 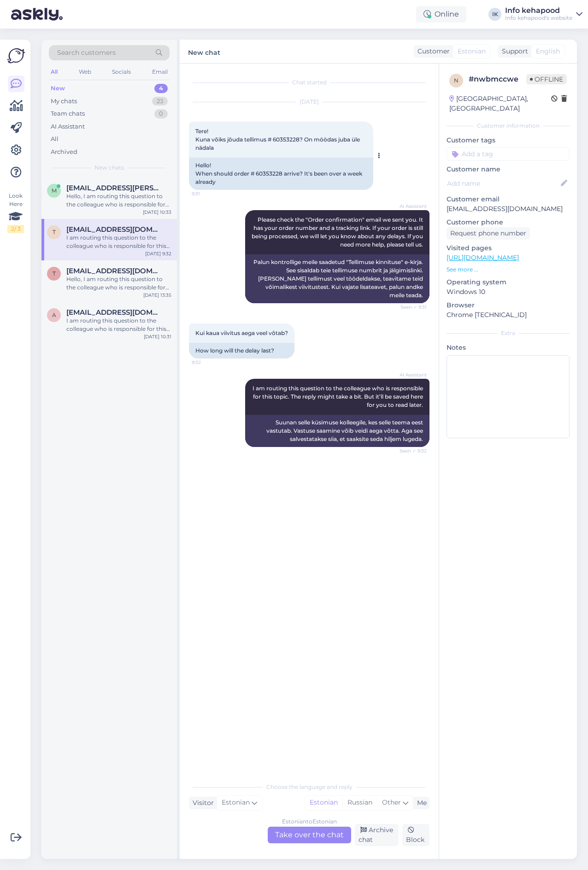 What do you see at coordinates (508, 292) in the screenshot?
I see `p: Windows 10` at bounding box center [508, 292].